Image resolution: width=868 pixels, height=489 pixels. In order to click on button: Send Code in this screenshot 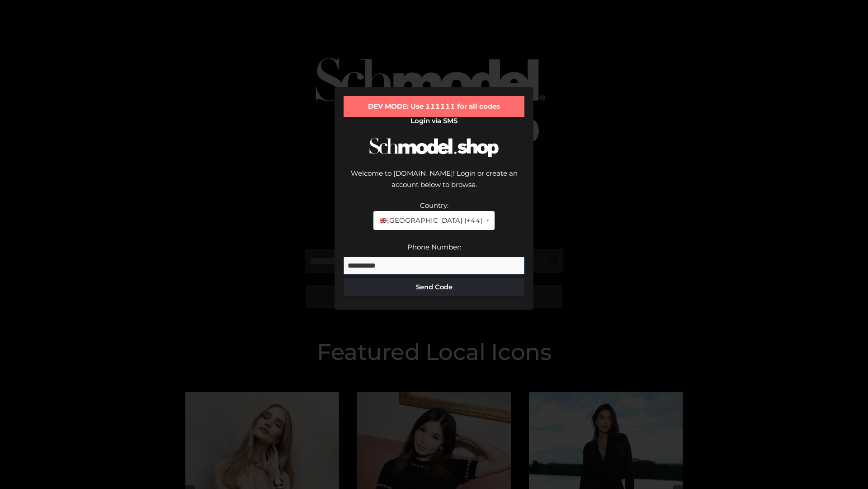, I will do `click(434, 287)`.